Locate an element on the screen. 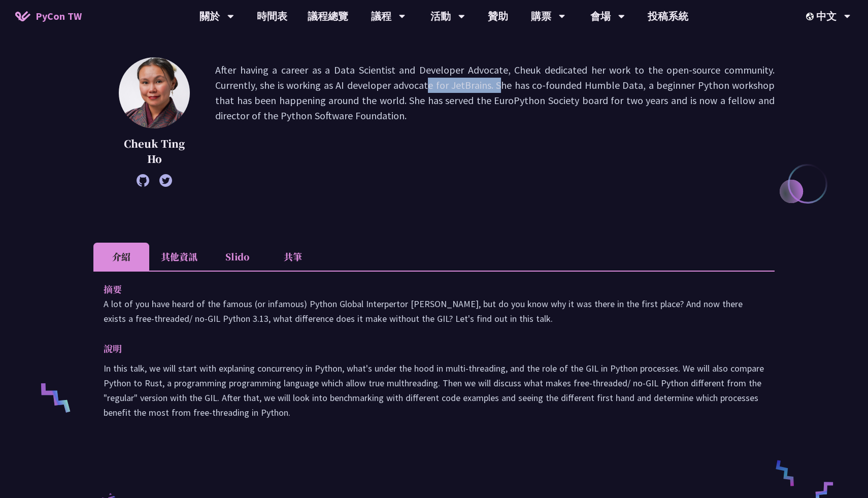 The image size is (868, 498). li: 共筆 is located at coordinates (293, 256).